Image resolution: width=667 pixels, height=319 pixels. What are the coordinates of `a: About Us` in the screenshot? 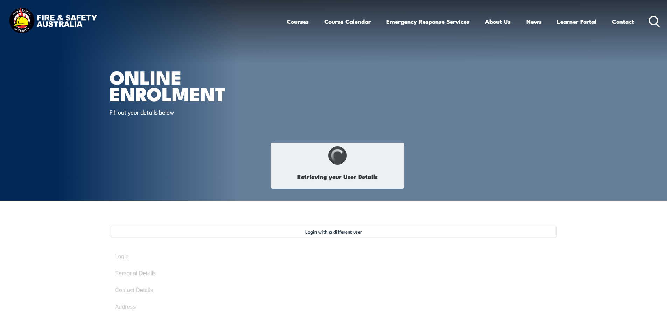 It's located at (498, 21).